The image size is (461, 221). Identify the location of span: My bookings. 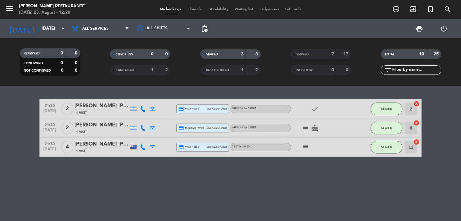
(170, 9).